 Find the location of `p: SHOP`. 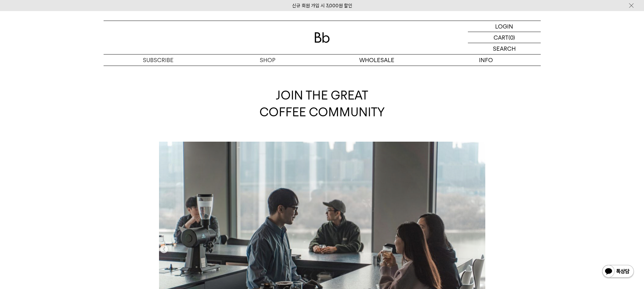

p: SHOP is located at coordinates (267, 60).